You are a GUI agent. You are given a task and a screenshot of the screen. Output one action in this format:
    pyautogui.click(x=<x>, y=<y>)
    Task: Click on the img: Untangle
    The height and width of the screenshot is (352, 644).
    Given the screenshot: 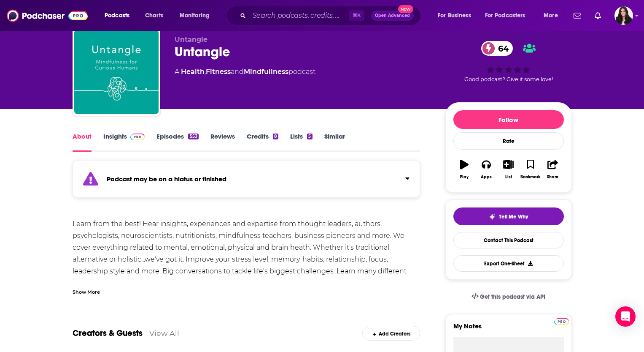 What is the action you would take?
    pyautogui.click(x=117, y=72)
    